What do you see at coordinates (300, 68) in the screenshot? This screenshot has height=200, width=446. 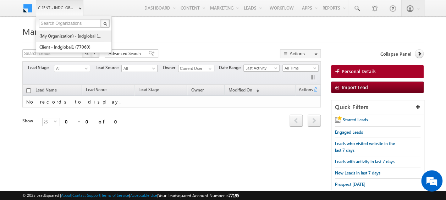 I see `a: All Time` at bounding box center [300, 68].